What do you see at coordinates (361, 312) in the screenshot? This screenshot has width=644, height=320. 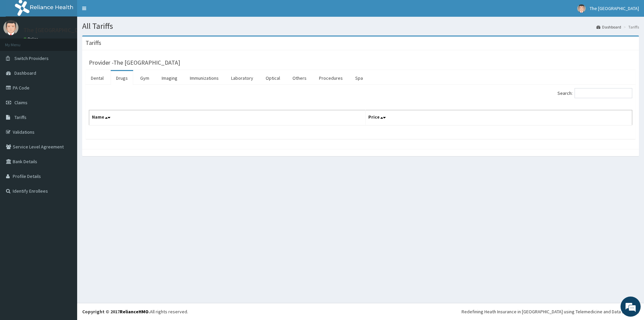 I see `footer: All rights reserved.` at bounding box center [361, 312].